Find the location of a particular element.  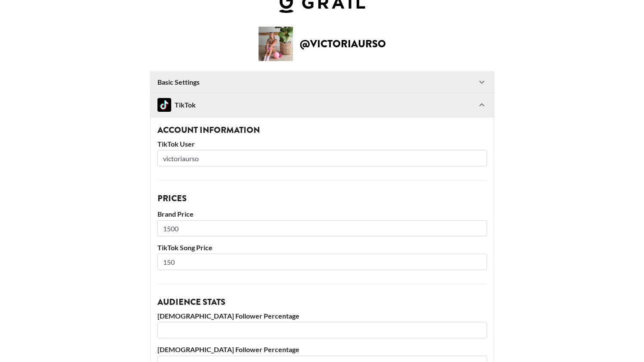

div: TikTok is located at coordinates (177, 105).